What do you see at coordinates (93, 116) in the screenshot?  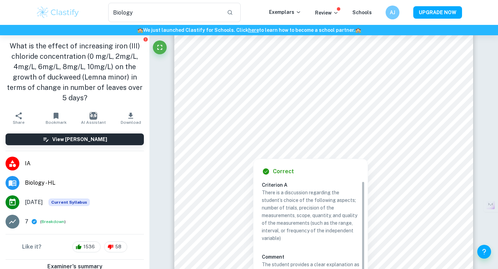 I see `img: AI Assistant` at bounding box center [93, 116].